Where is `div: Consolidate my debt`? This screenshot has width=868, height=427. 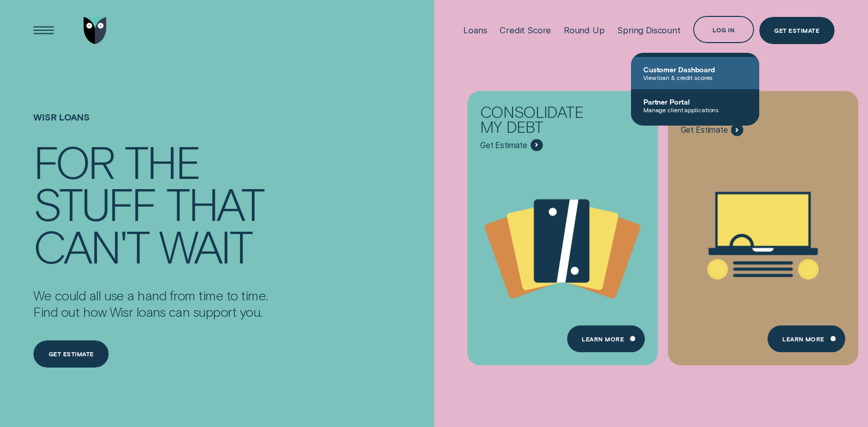 div: Consolidate my debt is located at coordinates (541, 121).